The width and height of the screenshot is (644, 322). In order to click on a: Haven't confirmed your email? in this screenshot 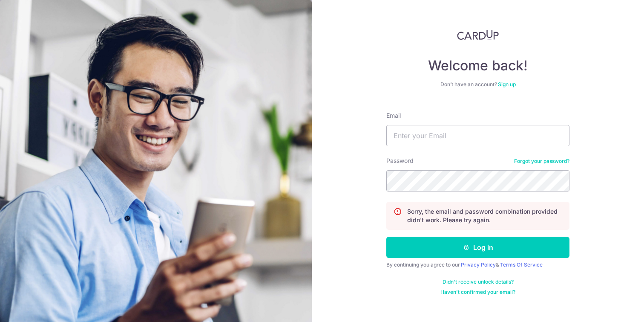, I will do `click(478, 292)`.